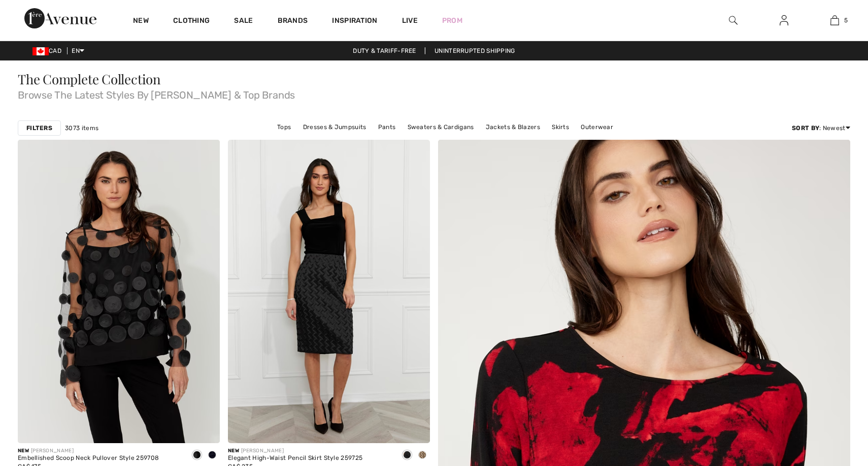  I want to click on a: Live, so click(409, 21).